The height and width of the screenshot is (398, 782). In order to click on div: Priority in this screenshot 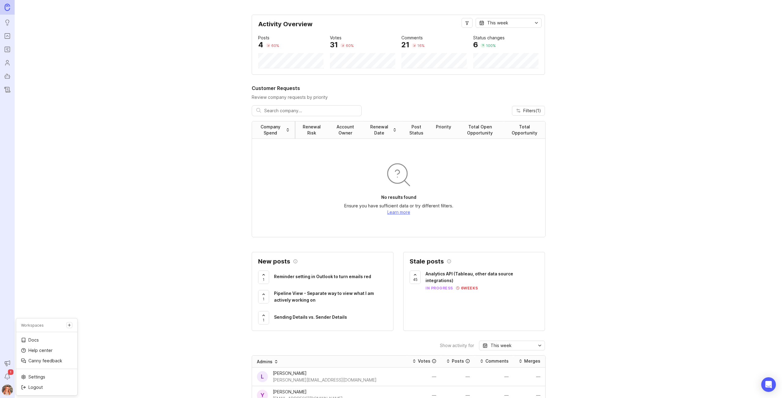, I will do `click(443, 127)`.